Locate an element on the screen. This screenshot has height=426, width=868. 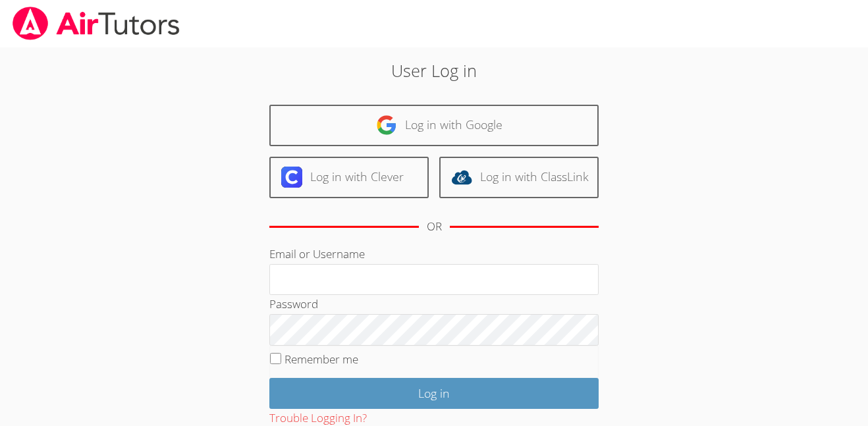
a: Log in with Clever is located at coordinates (349, 177).